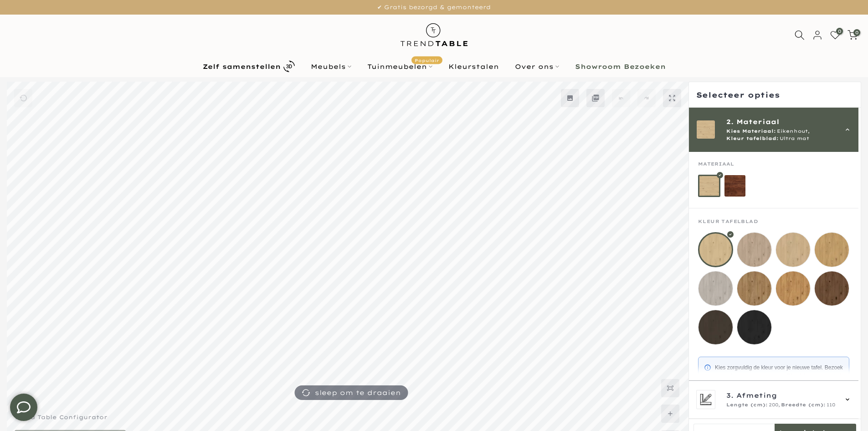  Describe the element at coordinates (434, 7) in the screenshot. I see `p: ✔ Gratis bezorgd & gemonteerd` at that location.